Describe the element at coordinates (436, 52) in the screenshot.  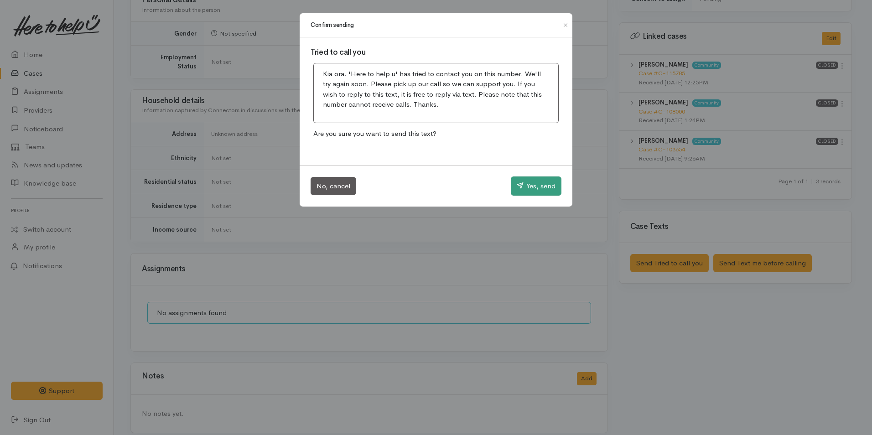
I see `h3: Tried to call you` at that location.